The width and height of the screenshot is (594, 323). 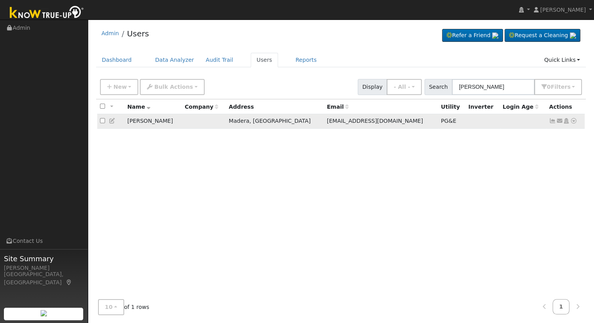 I want to click on span: of 1 rows, so click(x=124, y=307).